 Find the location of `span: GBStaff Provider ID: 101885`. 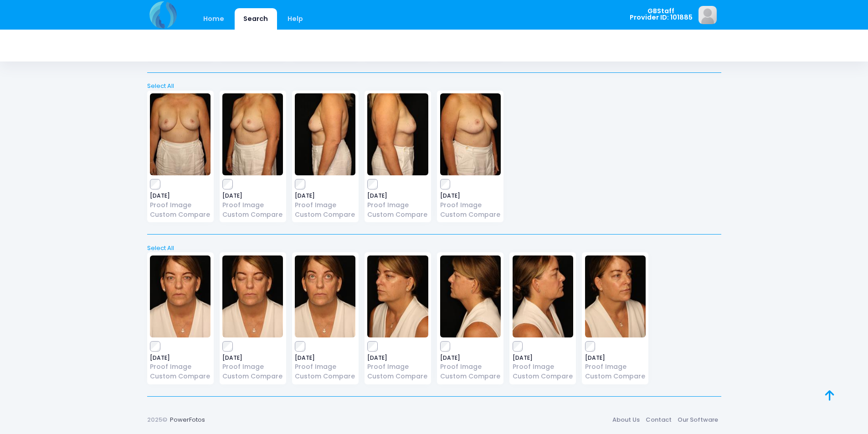

span: GBStaff Provider ID: 101885 is located at coordinates (661, 14).